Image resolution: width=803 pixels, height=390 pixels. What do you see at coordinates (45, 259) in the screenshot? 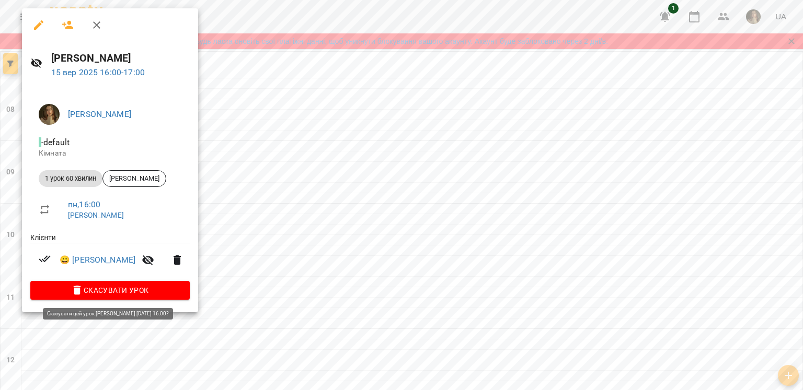
I see `svg: Візит сплачено` at bounding box center [45, 259].